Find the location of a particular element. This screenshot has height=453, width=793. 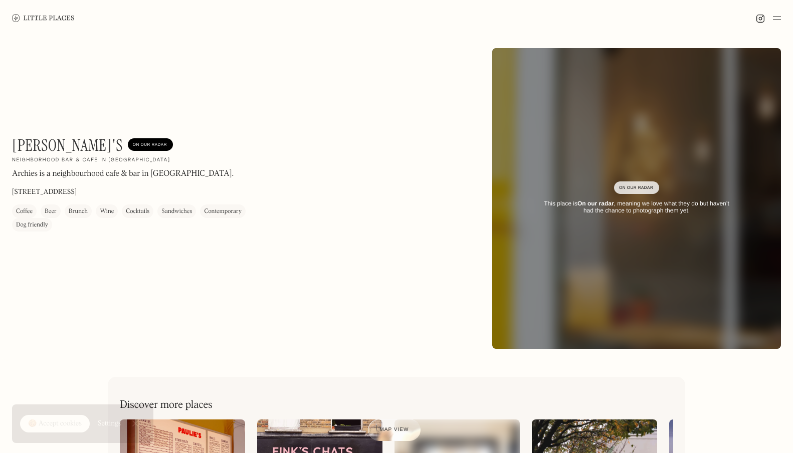

div: Settings is located at coordinates (109, 424).